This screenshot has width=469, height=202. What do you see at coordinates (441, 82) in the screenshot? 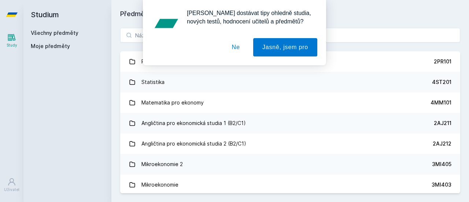
I see `div: 4ST201` at bounding box center [441, 82].